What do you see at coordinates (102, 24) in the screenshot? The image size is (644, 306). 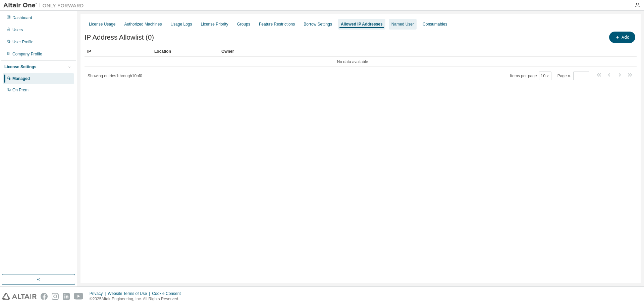 I see `div: License Usage` at bounding box center [102, 24].